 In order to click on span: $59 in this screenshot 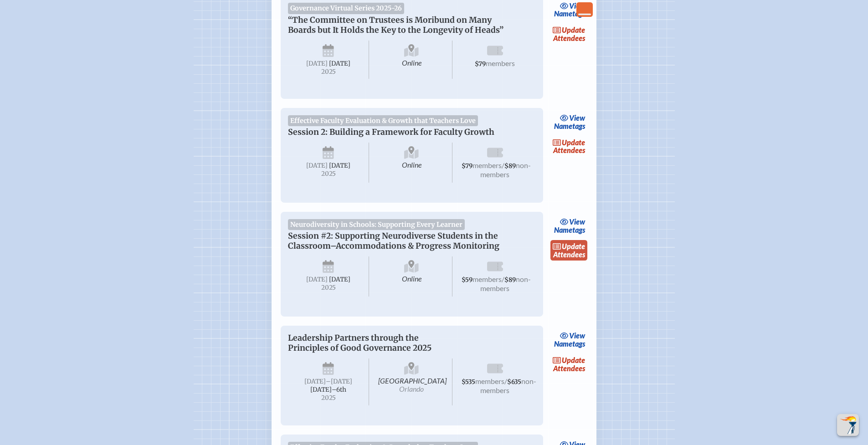, I will do `click(467, 280)`.